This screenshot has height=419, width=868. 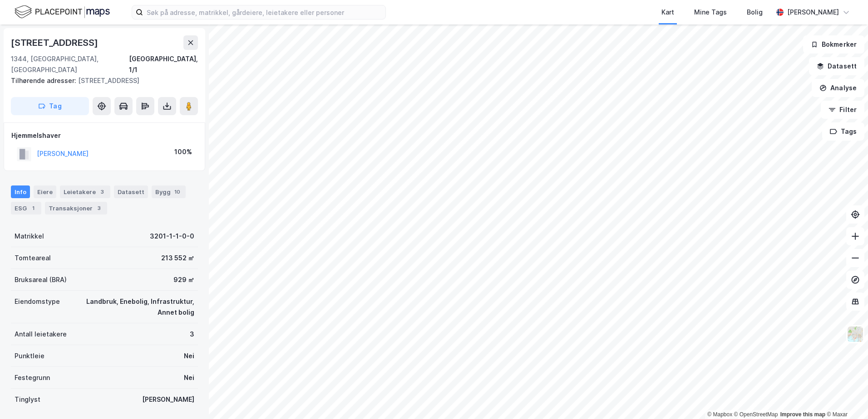 What do you see at coordinates (62, 12) in the screenshot?
I see `img: logo.f888ab2527a4732fd821a326f86c7f29.svg` at bounding box center [62, 12].